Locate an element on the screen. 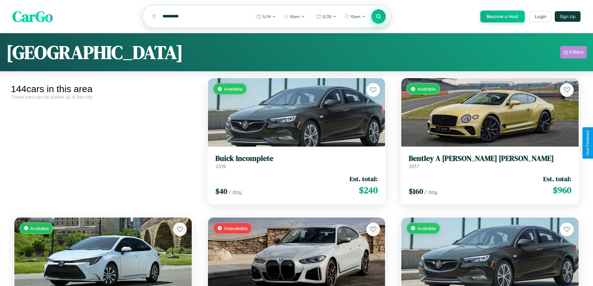  button: Filters is located at coordinates (574, 52).